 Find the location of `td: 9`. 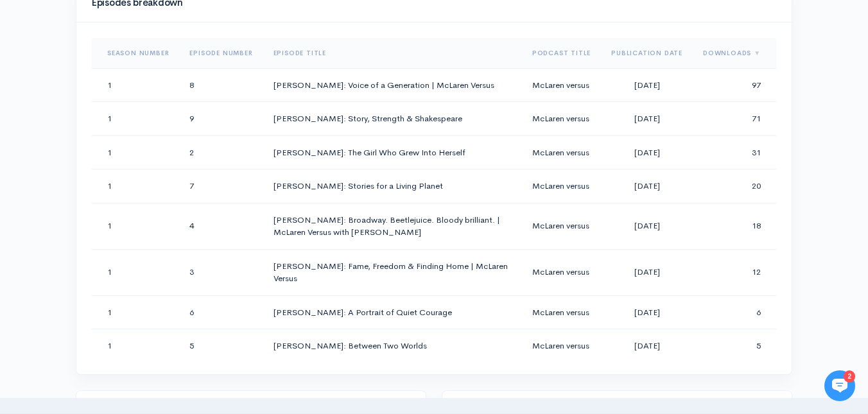

td: 9 is located at coordinates (221, 119).